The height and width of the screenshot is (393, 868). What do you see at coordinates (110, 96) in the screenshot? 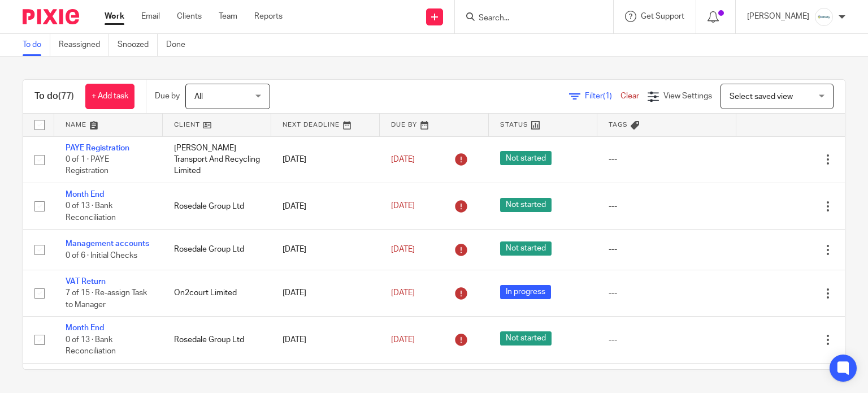
I see `a: + Add task` at bounding box center [110, 96].